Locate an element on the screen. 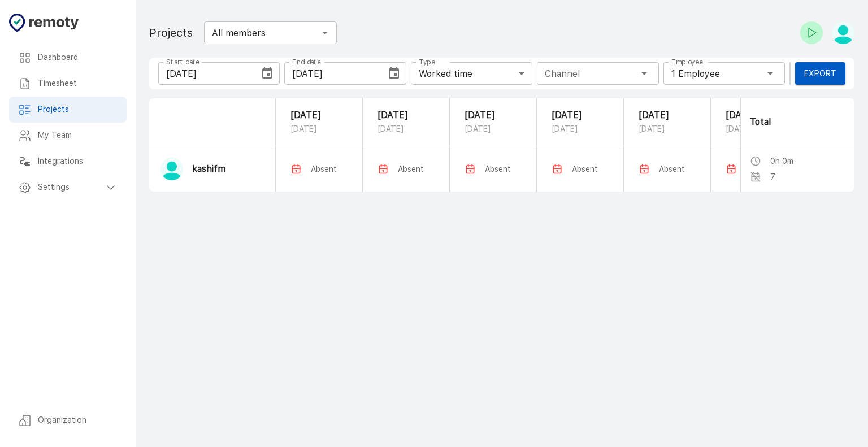 Image resolution: width=868 pixels, height=447 pixels. button: Check-in is located at coordinates (811, 32).